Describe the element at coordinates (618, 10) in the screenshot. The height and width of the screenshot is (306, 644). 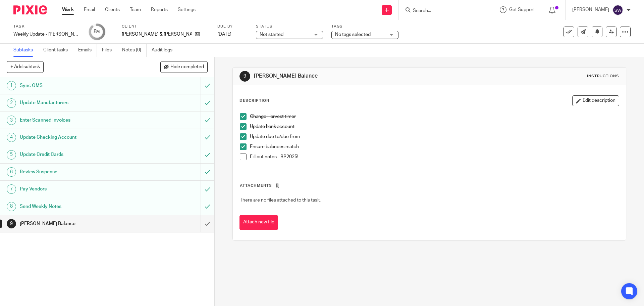
I see `img: svg%3E` at that location.